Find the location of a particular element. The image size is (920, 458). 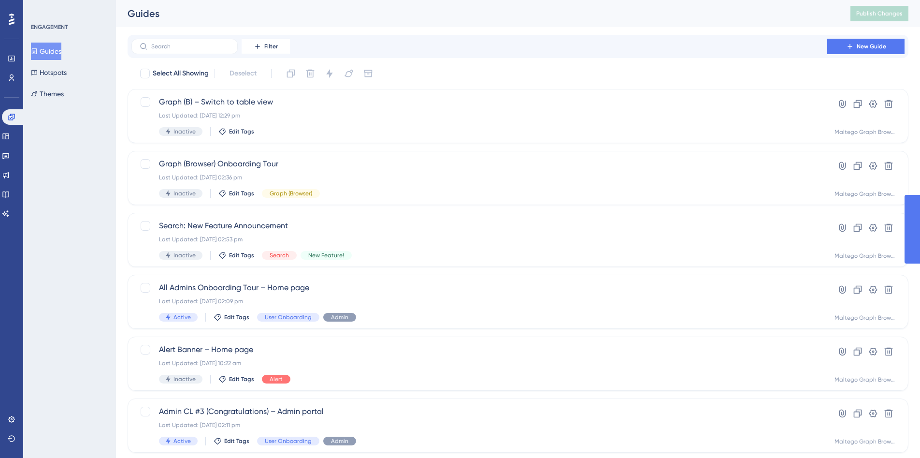

button: Themes is located at coordinates (47, 94).